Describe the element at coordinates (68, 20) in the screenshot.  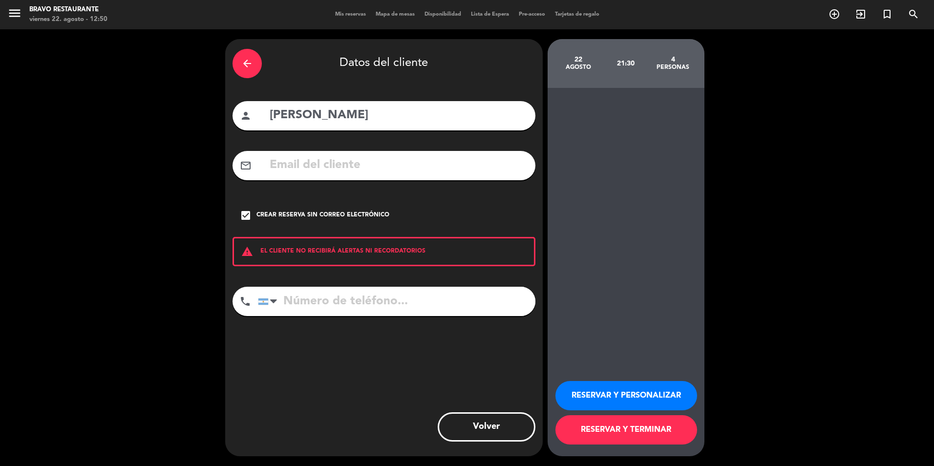
I see `div: viernes 22. agosto - 12:50` at that location.